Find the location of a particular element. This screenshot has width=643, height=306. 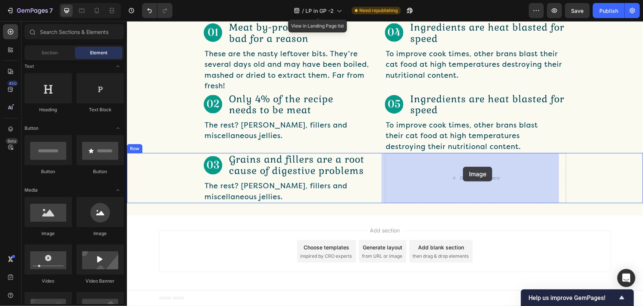

span: Media is located at coordinates (31, 190).